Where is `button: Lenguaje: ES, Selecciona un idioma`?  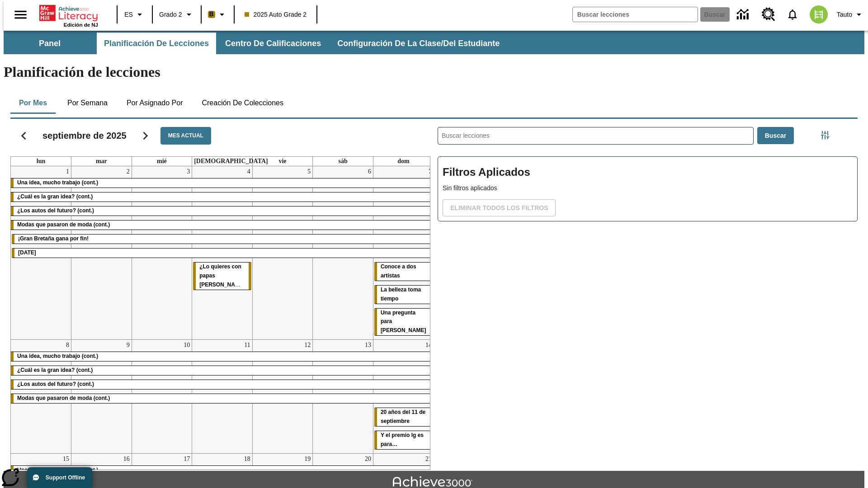 button: Lenguaje: ES, Selecciona un idioma is located at coordinates (135, 15).